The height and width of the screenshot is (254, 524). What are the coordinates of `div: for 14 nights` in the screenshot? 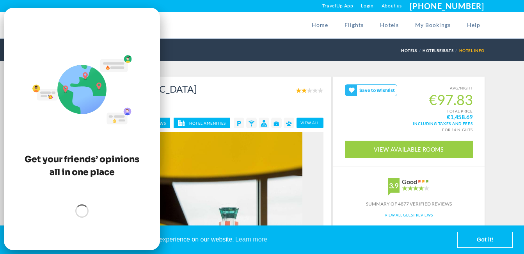 It's located at (409, 129).